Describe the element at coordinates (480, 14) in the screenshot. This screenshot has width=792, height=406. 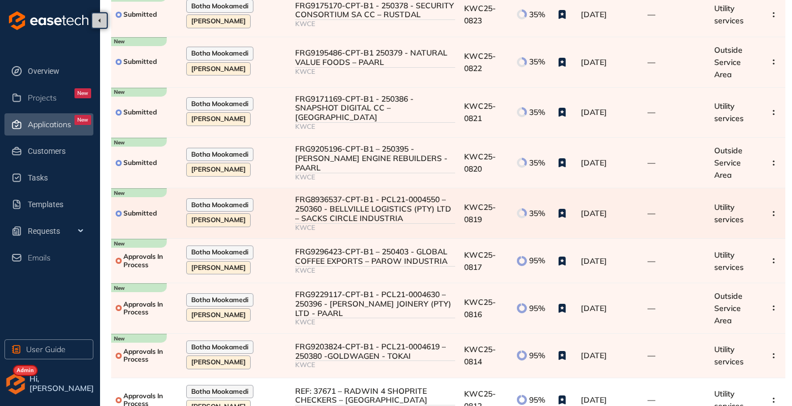
I see `span: KWC25-0823` at that location.